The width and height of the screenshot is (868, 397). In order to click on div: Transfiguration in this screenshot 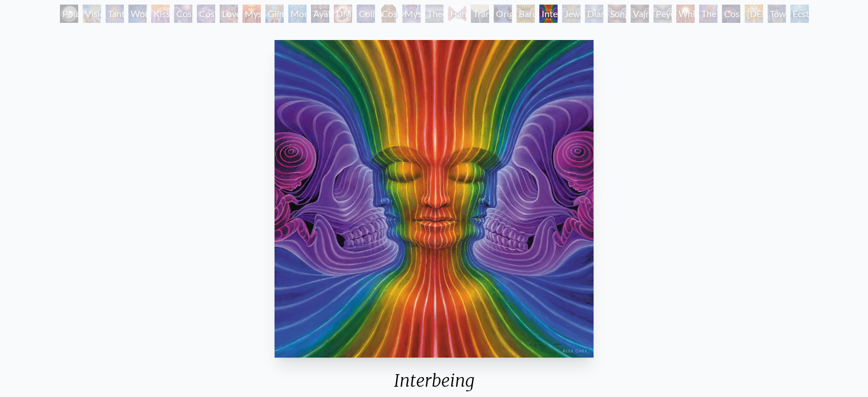, I will do `click(480, 14)`.